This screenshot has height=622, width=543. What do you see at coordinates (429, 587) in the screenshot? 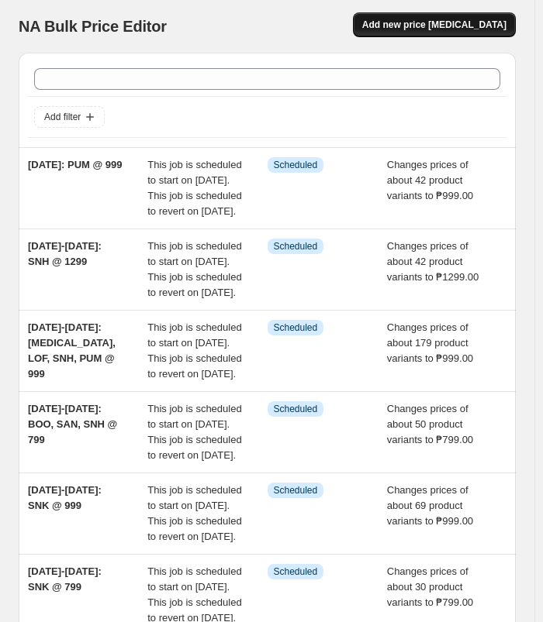
I see `span: Changes prices of about 30 product variants to ₱799.00` at bounding box center [429, 587].